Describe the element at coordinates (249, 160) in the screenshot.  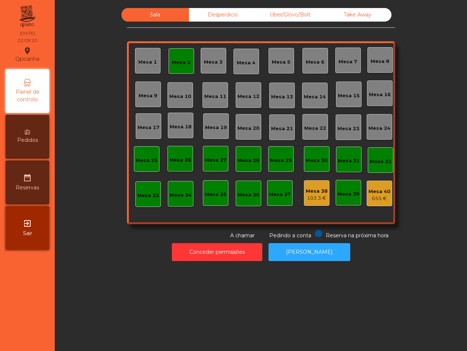
I see `div: Mesa 28` at that location.